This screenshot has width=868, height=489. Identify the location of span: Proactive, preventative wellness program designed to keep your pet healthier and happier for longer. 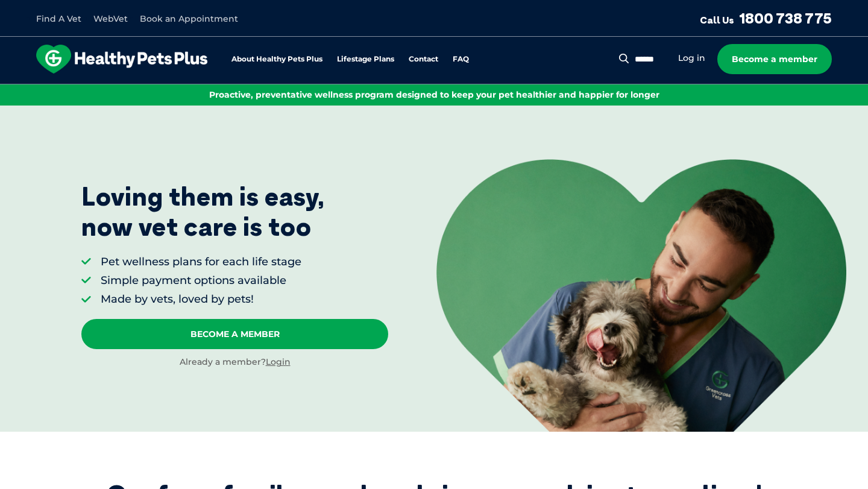
(434, 95).